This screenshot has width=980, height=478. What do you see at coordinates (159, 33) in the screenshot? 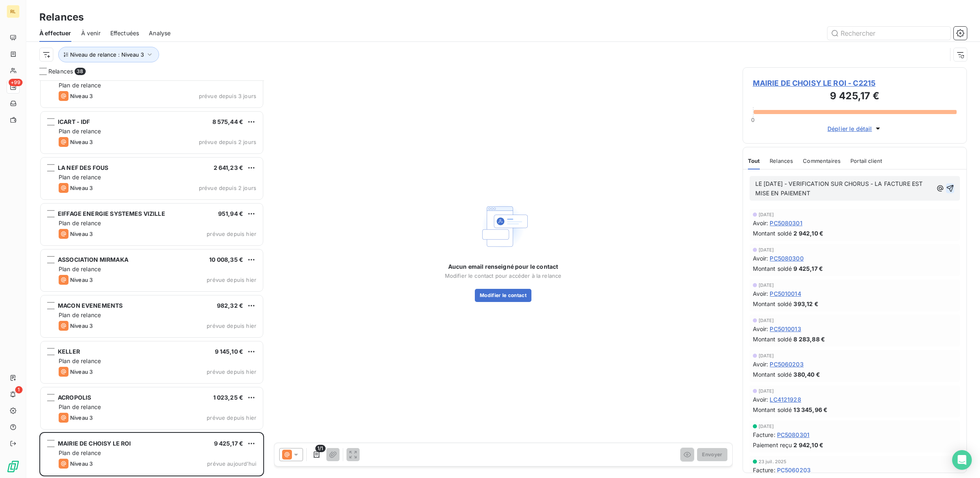
I see `span: Analyse` at bounding box center [159, 33].